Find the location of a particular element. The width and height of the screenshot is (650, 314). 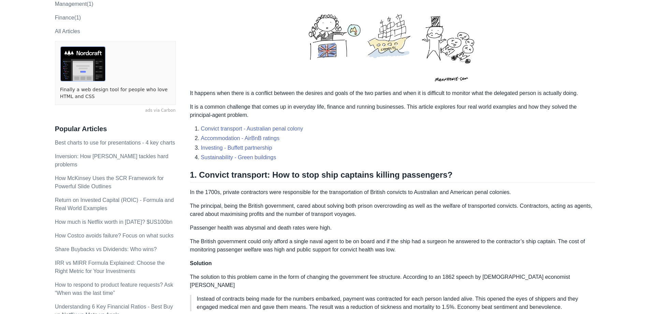

a: All Articles is located at coordinates (68, 31).